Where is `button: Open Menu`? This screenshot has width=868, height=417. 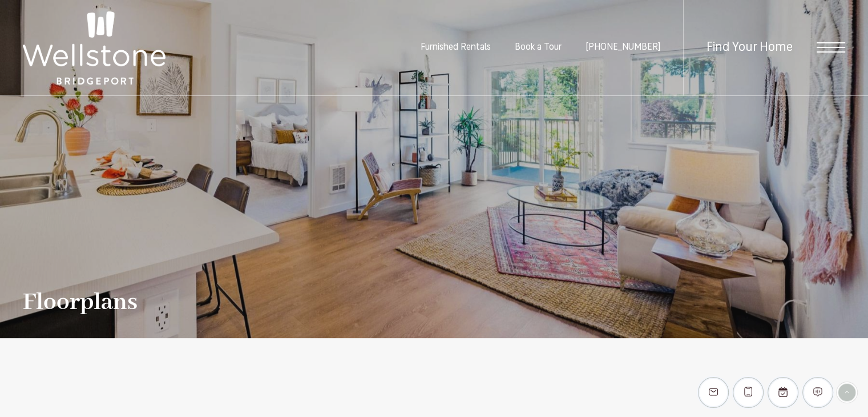
button: Open Menu is located at coordinates (831, 47).